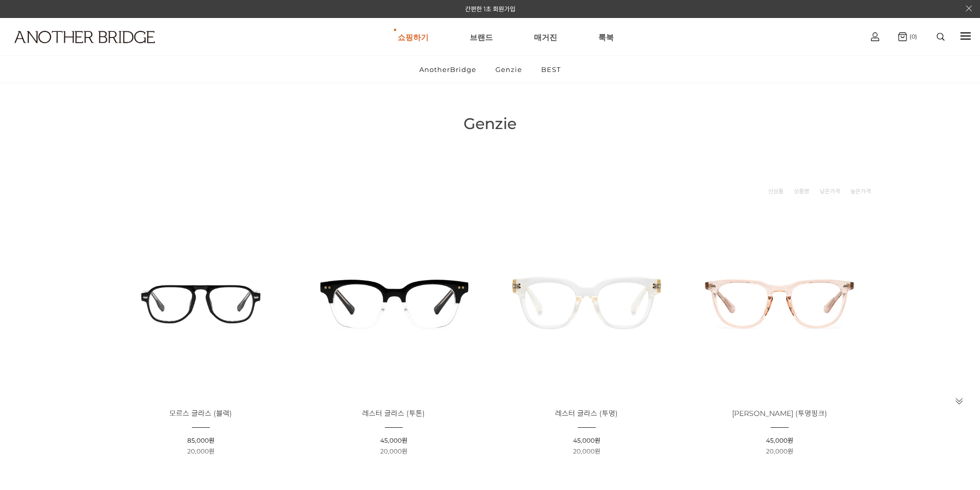 This screenshot has width=980, height=490. What do you see at coordinates (776, 191) in the screenshot?
I see `a: 신상품` at bounding box center [776, 191].